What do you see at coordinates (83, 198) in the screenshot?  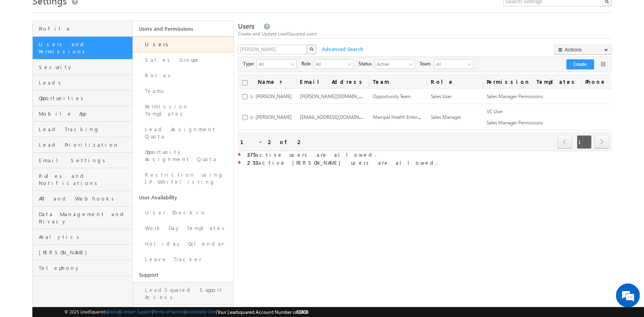 I see `a: API and Webhooks` at bounding box center [83, 198].